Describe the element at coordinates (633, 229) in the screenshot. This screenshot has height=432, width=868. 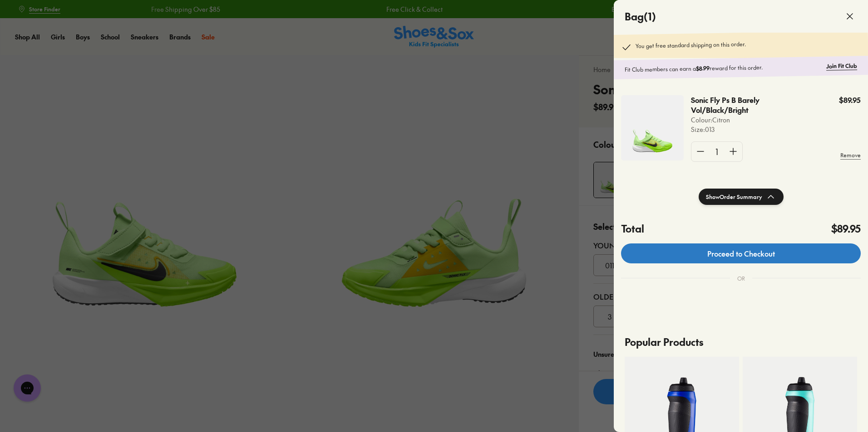
I see `h4: Total` at that location.